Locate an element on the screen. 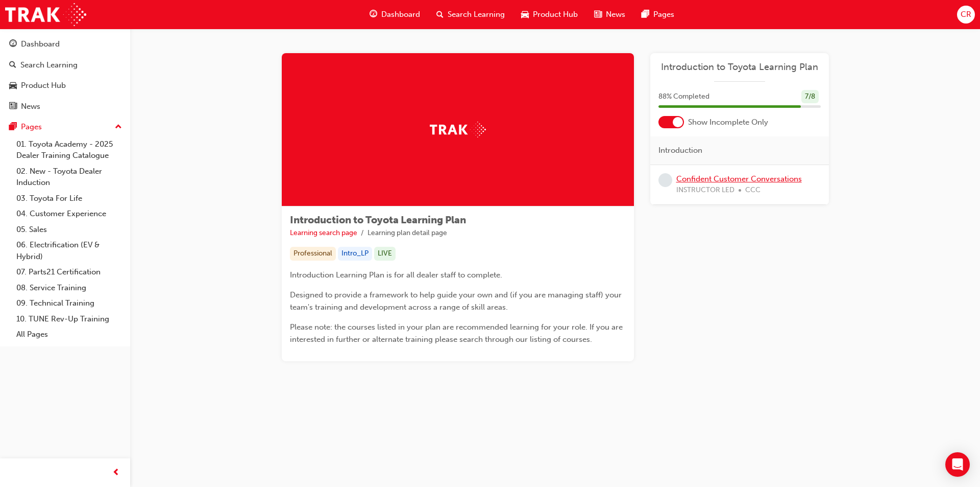 The height and width of the screenshot is (487, 980). span: Product Hub is located at coordinates (555, 14).